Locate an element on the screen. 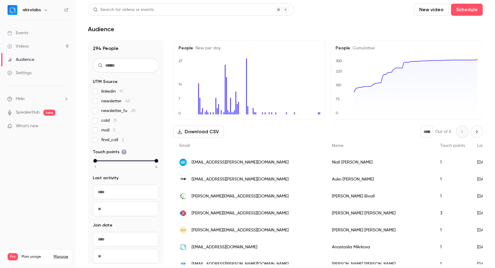 The image size is (495, 268). img: bertelsmann.de is located at coordinates (183, 213).